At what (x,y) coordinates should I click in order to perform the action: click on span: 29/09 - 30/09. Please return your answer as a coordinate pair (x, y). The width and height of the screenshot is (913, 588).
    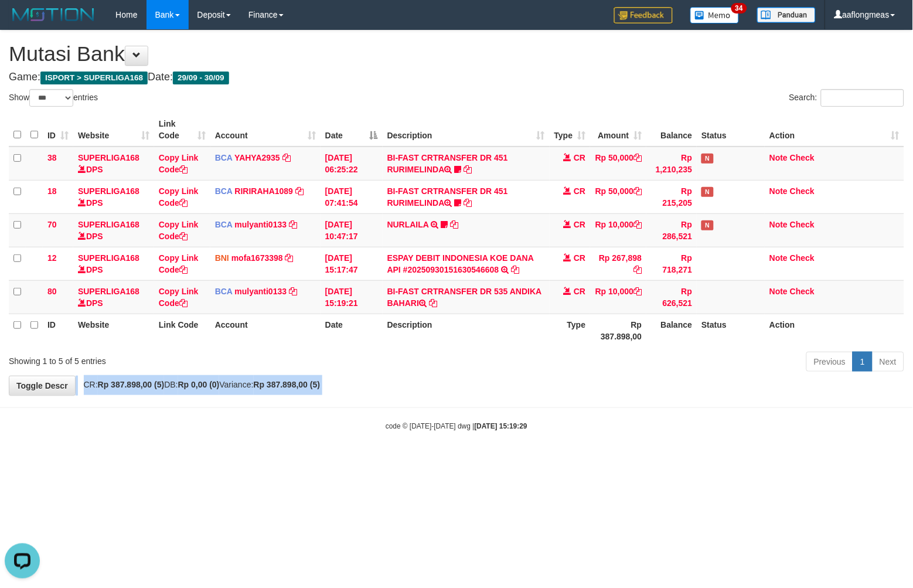
    Looking at the image, I should click on (201, 78).